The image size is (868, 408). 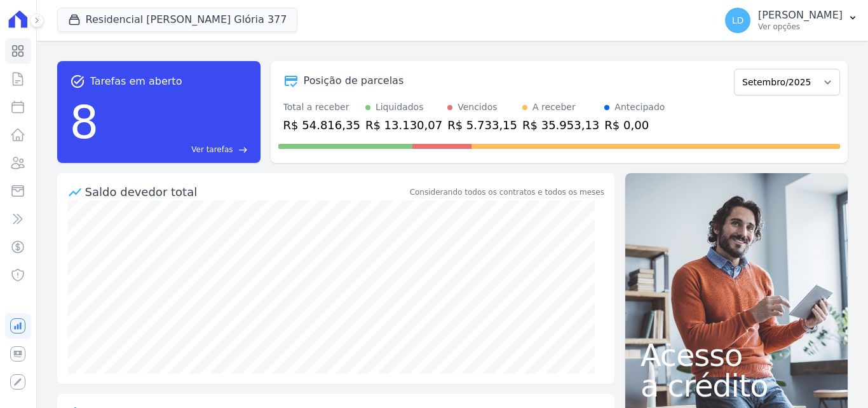 I want to click on span: task_alt, so click(x=78, y=81).